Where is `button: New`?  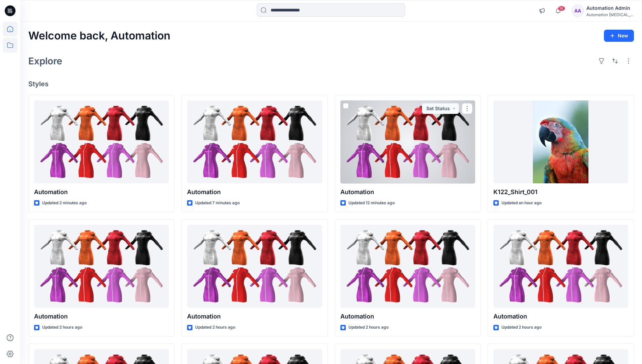
button: New is located at coordinates (619, 36).